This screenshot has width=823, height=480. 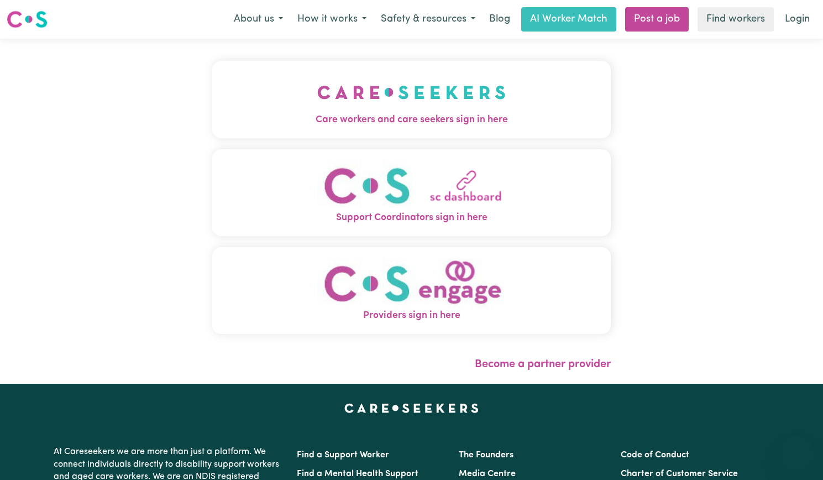 What do you see at coordinates (411, 218) in the screenshot?
I see `span: Support Coordinators sign in here` at bounding box center [411, 218].